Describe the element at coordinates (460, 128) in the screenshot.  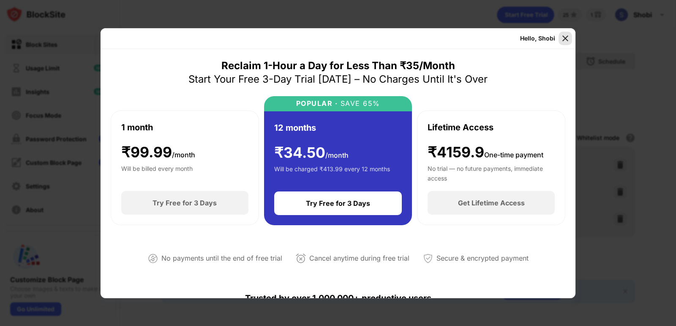
I see `div: Lifetime Access` at that location.